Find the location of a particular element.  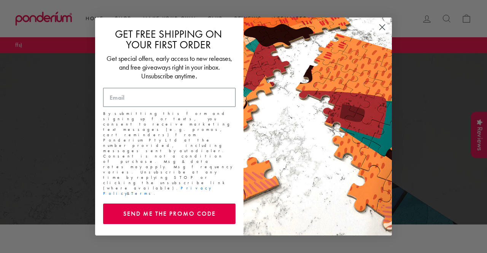

span: GET FREE SHIPPING ON YOUR FIRST ORDER is located at coordinates (168, 39).